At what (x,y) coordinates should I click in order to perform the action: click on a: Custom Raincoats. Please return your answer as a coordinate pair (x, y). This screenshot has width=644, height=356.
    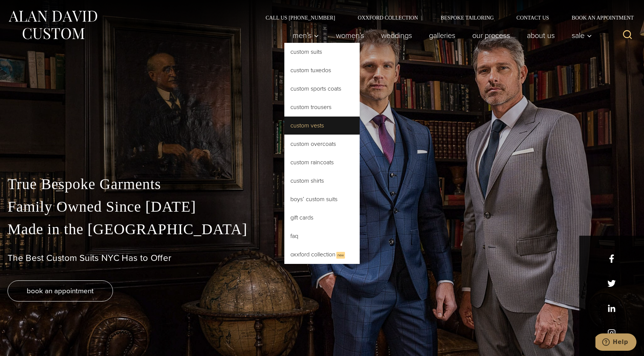
    Looking at the image, I should click on (322, 163).